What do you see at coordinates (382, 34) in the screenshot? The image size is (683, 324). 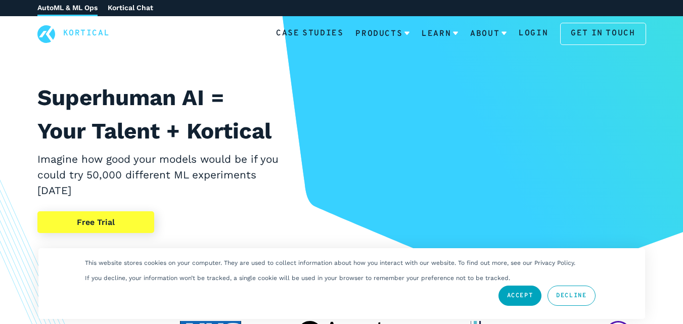 I see `a: Products` at bounding box center [382, 34].